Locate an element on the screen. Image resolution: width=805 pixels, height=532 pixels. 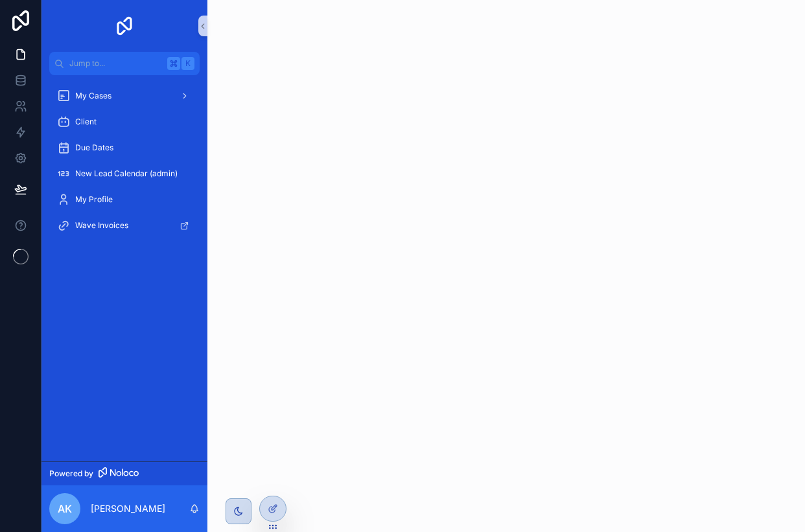
a: Due Dates is located at coordinates (125, 147).